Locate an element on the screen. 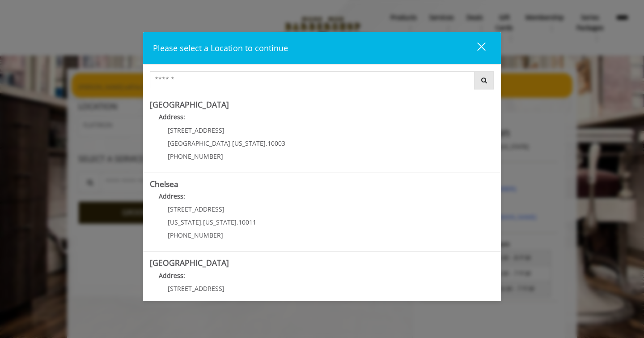 Image resolution: width=644 pixels, height=338 pixels. button: close dialog is located at coordinates (476, 48).